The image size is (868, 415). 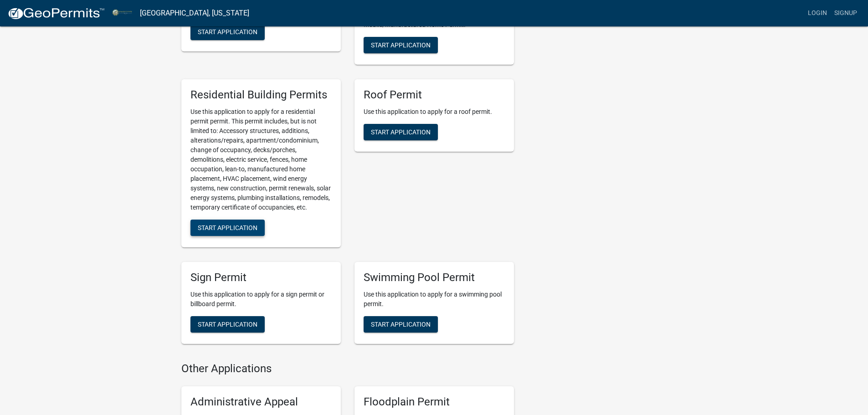 I want to click on p: Use this application to apply for a sign permit or billboard permit., so click(x=261, y=299).